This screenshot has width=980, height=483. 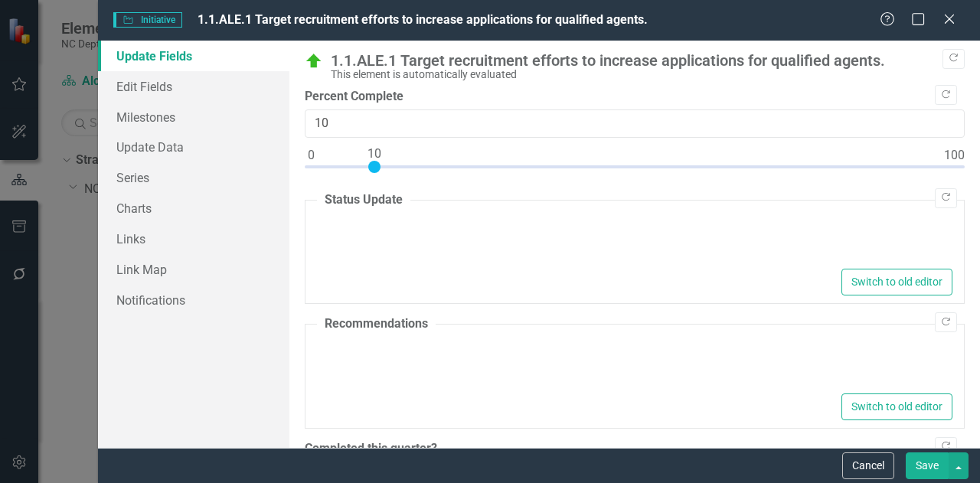 What do you see at coordinates (423, 20) in the screenshot?
I see `span: 1.1.ALE.1 Target recruitment efforts to increase applications for qualified agents.` at bounding box center [423, 20].